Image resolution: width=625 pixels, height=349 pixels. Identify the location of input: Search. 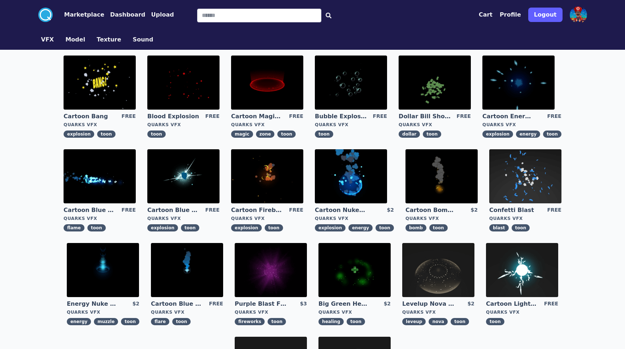
(259, 16).